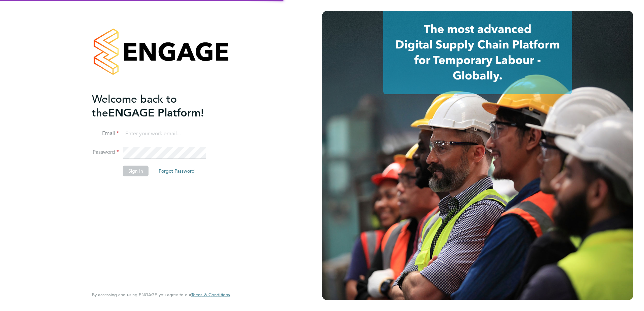 The width and height of the screenshot is (644, 311). What do you see at coordinates (158, 106) in the screenshot?
I see `h2: ENGAGE Platform!` at bounding box center [158, 106].